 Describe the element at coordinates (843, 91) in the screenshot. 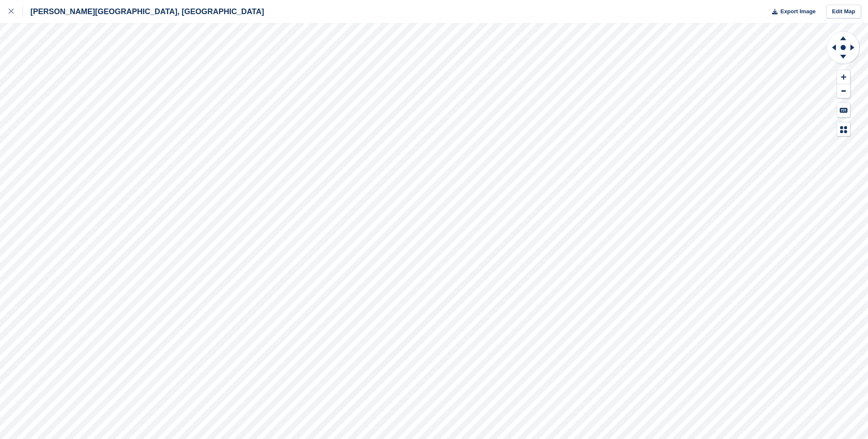

I see `button: Zoom Out` at that location.